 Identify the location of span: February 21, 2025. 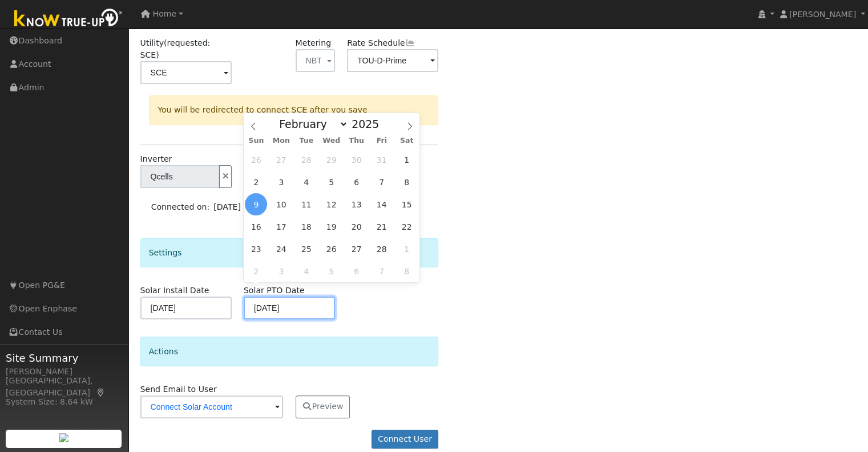
(381, 226).